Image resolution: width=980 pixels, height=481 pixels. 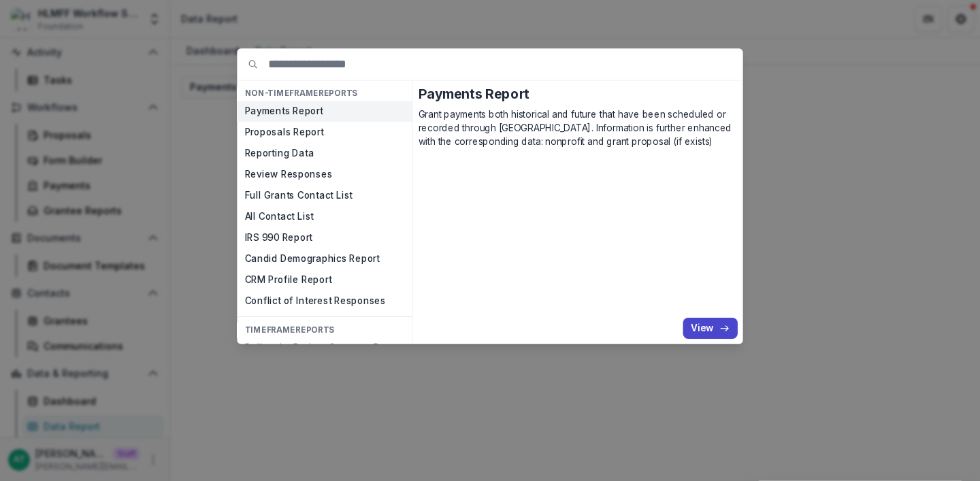 I want to click on button: All Contact List, so click(x=324, y=216).